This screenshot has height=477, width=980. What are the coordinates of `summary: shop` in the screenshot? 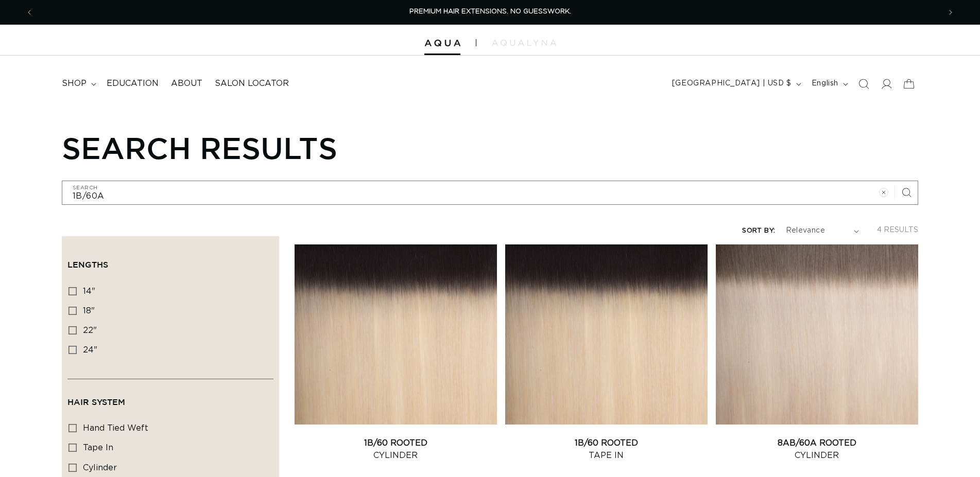 It's located at (78, 83).